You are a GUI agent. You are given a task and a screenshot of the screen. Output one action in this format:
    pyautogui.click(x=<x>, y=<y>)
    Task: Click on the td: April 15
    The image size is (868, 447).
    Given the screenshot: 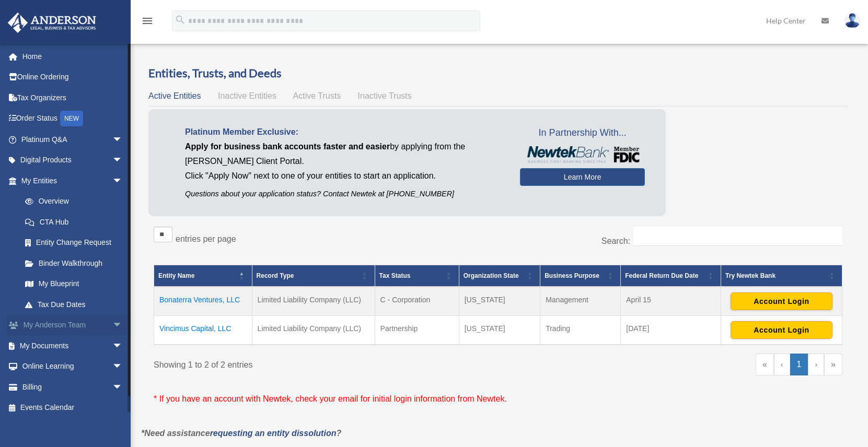 What is the action you would take?
    pyautogui.click(x=671, y=301)
    